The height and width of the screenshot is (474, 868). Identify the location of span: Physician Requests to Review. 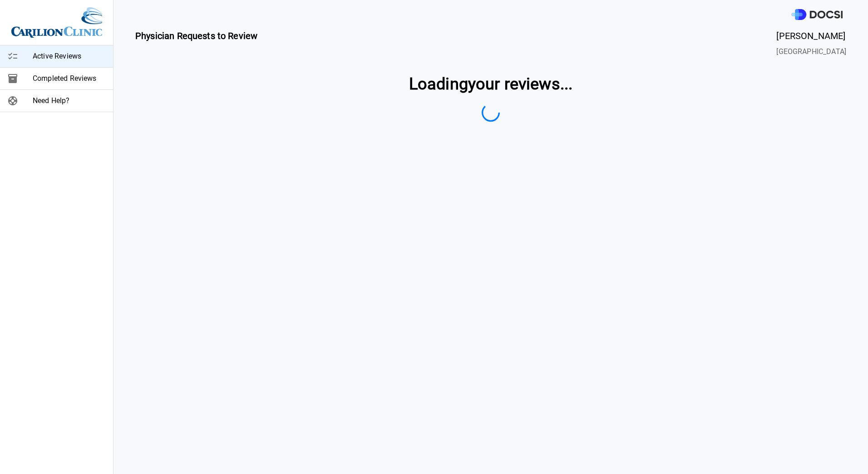
(196, 43).